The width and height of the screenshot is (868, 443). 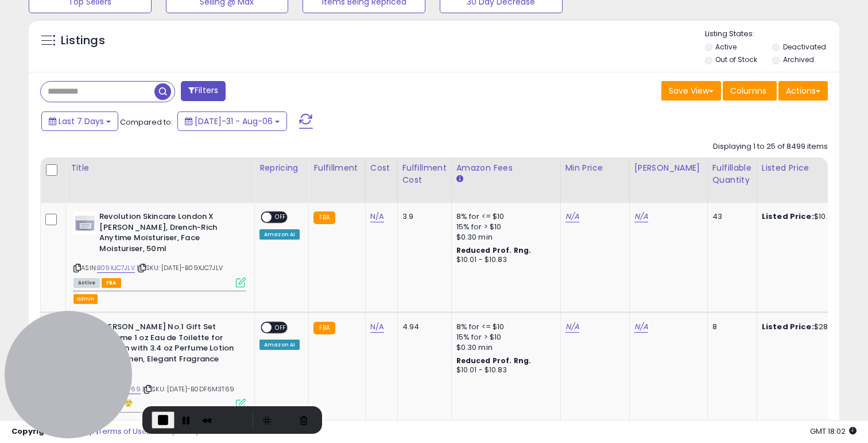 What do you see at coordinates (735, 59) in the screenshot?
I see `label: Out of Stock` at bounding box center [735, 59].